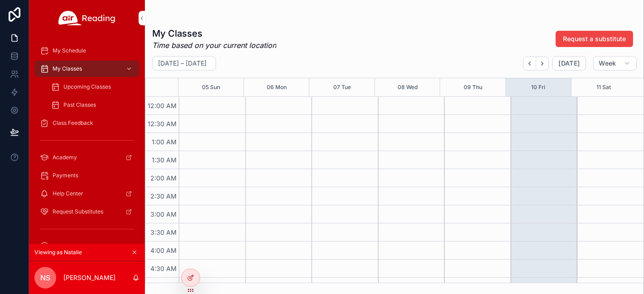 The image size is (644, 294). Describe the element at coordinates (162, 124) in the screenshot. I see `span: 12:30 AM` at that location.